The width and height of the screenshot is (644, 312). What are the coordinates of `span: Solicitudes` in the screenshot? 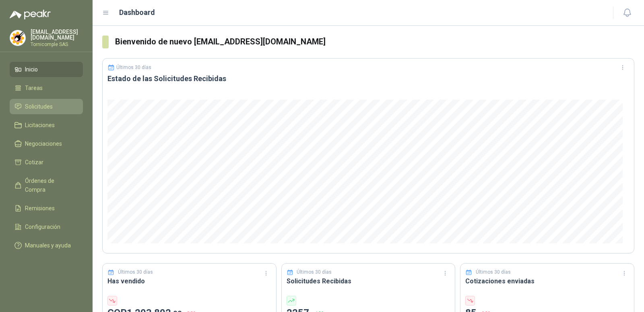 It's located at (39, 106).